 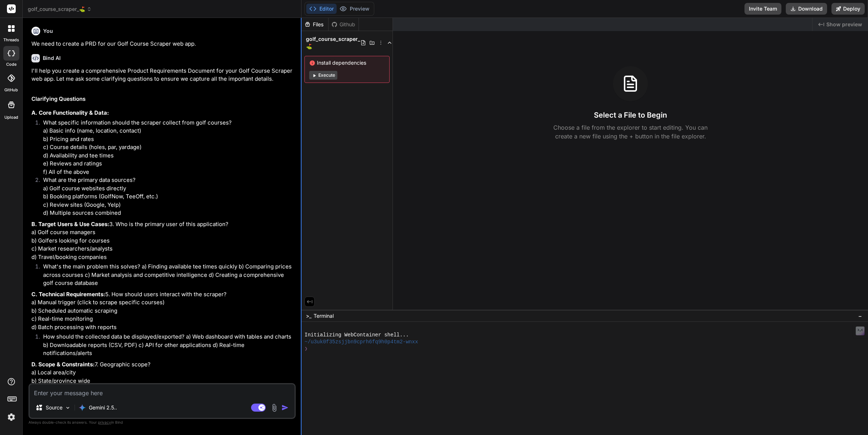 What do you see at coordinates (361, 342) in the screenshot?
I see `span: ~/u3uk0f35zsjjbn9cprh6fq9h0p4tm2-wnxx` at bounding box center [361, 342].